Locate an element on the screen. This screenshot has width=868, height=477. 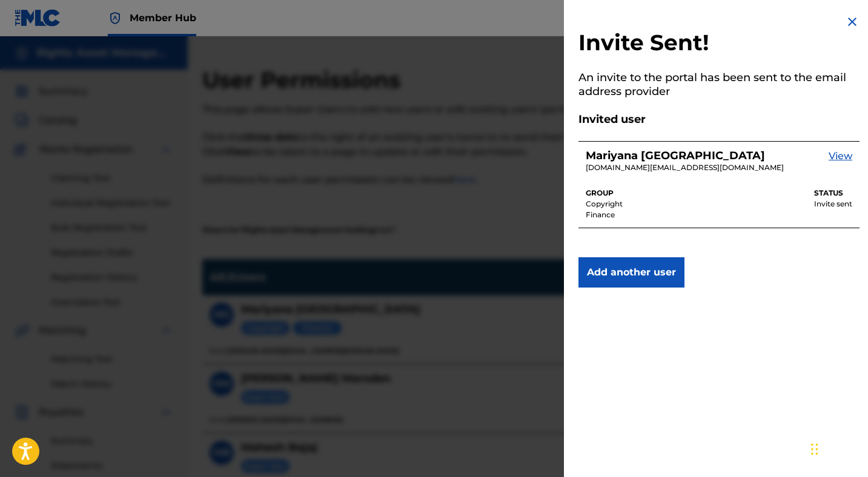
h5: Mariyana Genova is located at coordinates (684, 155).